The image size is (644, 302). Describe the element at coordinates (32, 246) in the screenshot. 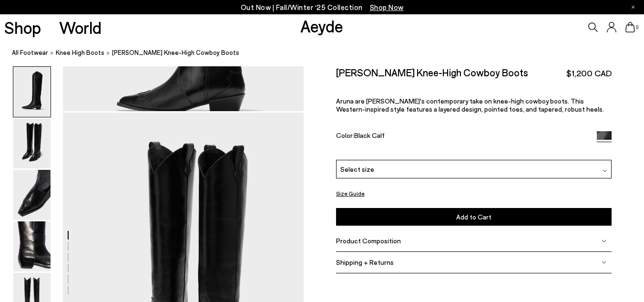

I see `img: Aruna Leather Knee-High Cowboy Boots - Image 4` at that location.